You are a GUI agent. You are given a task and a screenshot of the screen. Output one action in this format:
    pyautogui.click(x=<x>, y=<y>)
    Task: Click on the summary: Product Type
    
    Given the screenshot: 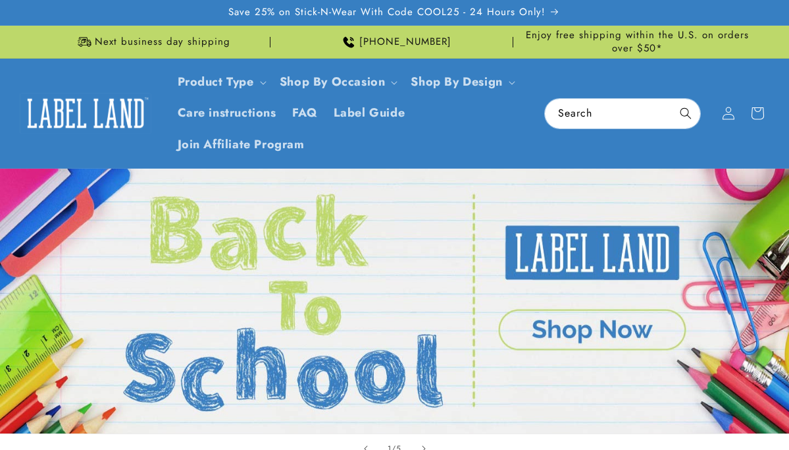 What is the action you would take?
    pyautogui.click(x=221, y=82)
    